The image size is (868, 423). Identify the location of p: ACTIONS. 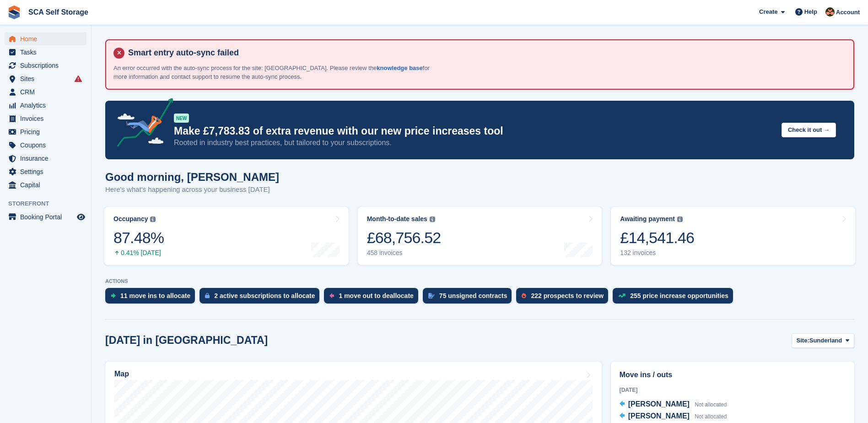
(480, 281).